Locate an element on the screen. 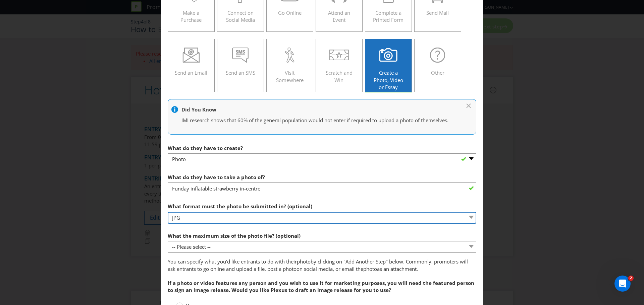 This screenshot has height=305, width=644. span: Send an Email is located at coordinates (191, 73).